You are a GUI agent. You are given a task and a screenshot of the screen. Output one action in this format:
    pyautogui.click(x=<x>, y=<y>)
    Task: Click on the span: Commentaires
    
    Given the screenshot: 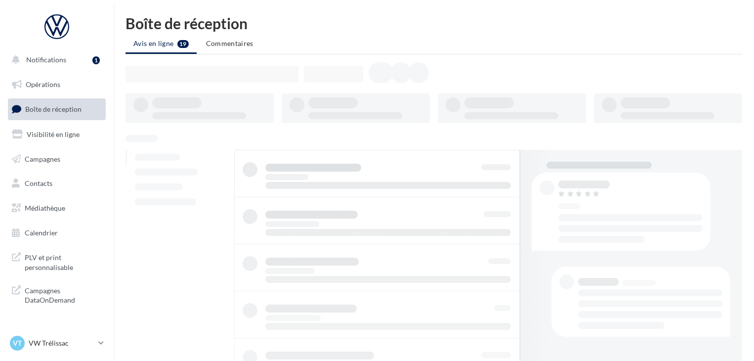 What is the action you would take?
    pyautogui.click(x=230, y=43)
    